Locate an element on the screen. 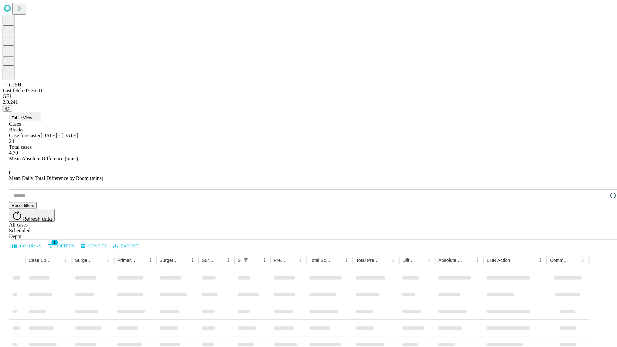  span: 1 is located at coordinates (55, 242).